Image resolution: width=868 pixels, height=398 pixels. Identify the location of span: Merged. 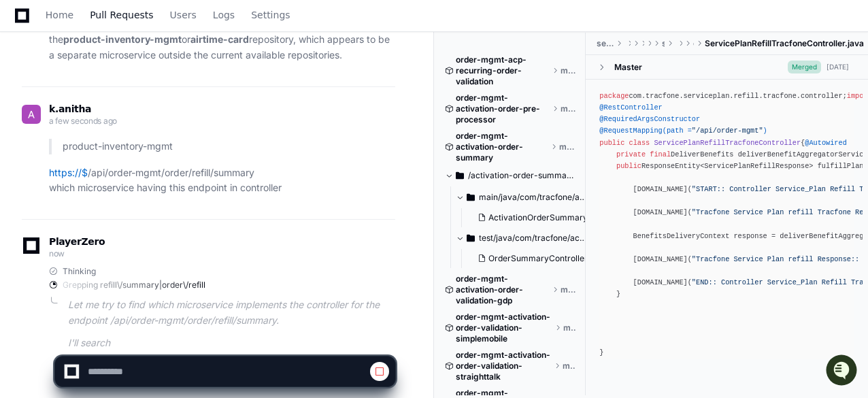
(804, 67).